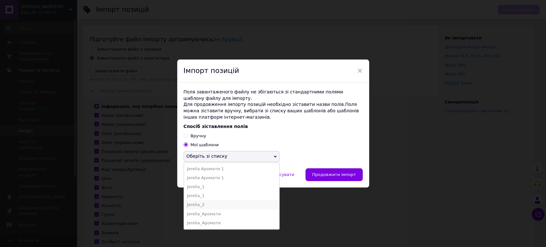 This screenshot has height=247, width=546. What do you see at coordinates (273, 111) in the screenshot?
I see `p: Для продовження імпорту позицій необхідно зіставити назви полів. Поля можна зіставити вручну, виб...` at bounding box center [273, 111].